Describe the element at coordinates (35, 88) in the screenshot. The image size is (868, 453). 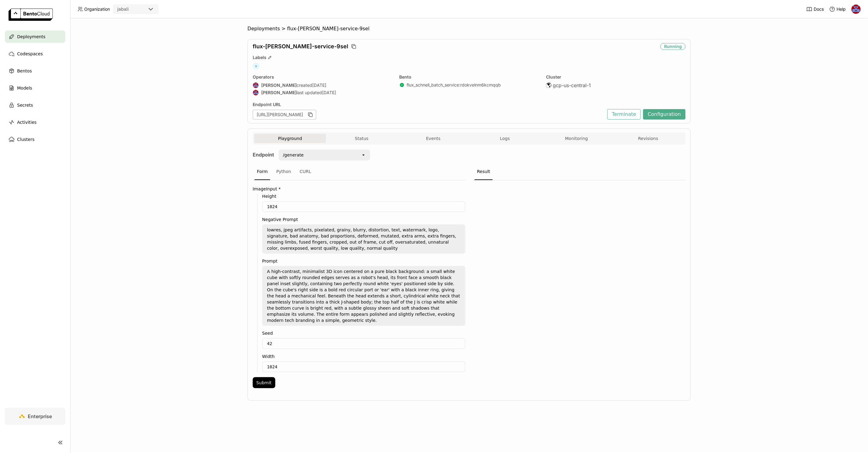
I see `a: Models` at that location.